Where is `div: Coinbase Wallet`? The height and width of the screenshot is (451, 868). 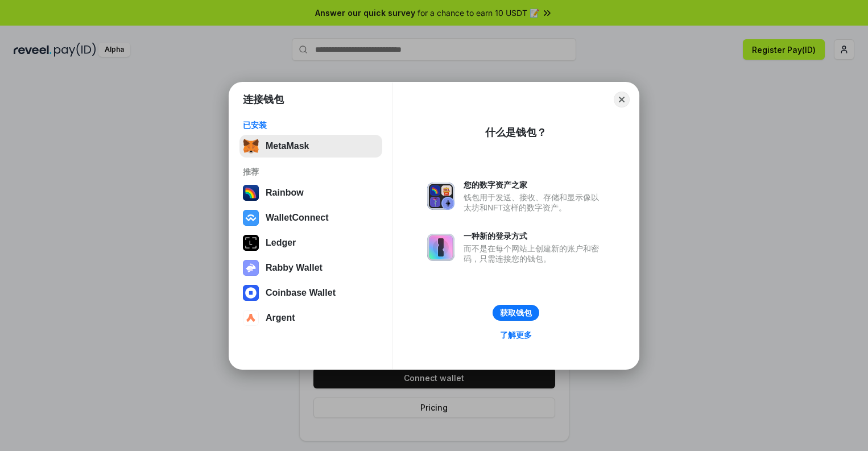
div: Coinbase Wallet is located at coordinates (301, 293).